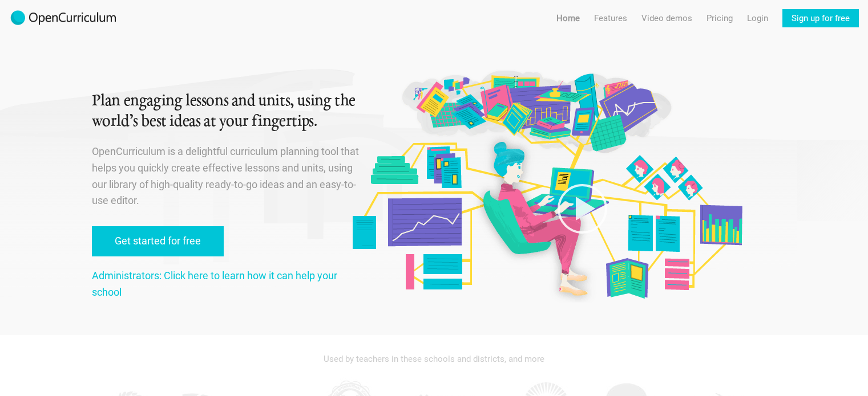  I want to click on a: Administrators: Click here to learn how it can help your school, so click(215, 284).